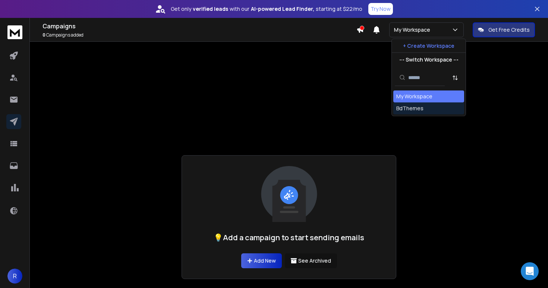  Describe the element at coordinates (429, 46) in the screenshot. I see `button: + Create Workspace` at that location.